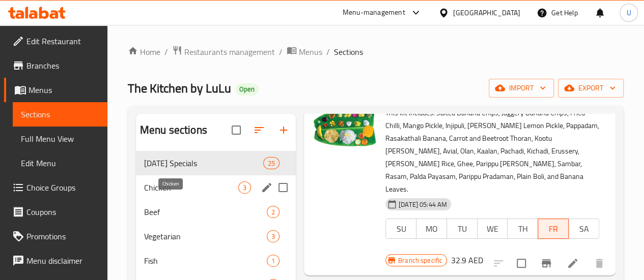  I want to click on button: Add section, so click(283, 130).